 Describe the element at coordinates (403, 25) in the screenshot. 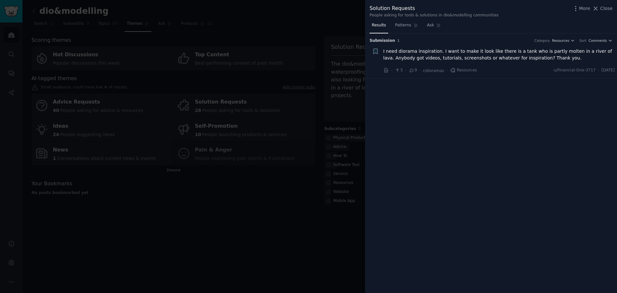

I see `span: Patterns` at that location.